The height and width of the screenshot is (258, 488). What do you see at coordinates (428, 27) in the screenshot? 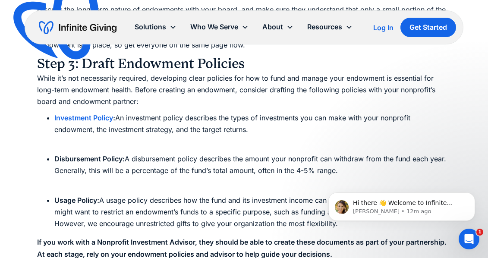
I see `a: Get Started` at bounding box center [428, 27].